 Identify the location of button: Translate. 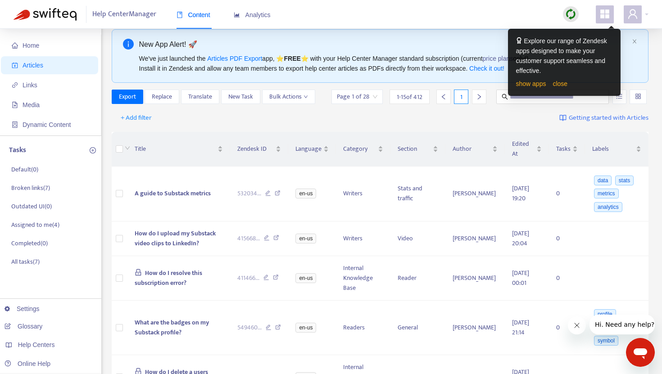
(200, 97).